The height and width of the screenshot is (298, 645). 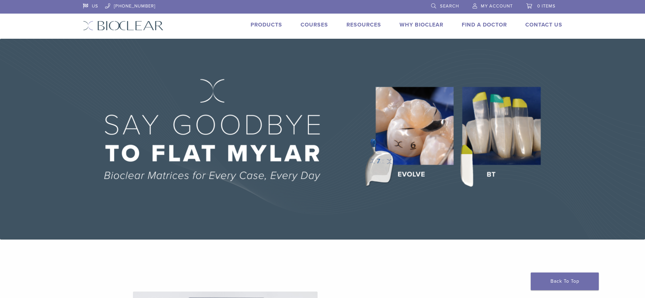 What do you see at coordinates (266, 25) in the screenshot?
I see `a: Products` at bounding box center [266, 25].